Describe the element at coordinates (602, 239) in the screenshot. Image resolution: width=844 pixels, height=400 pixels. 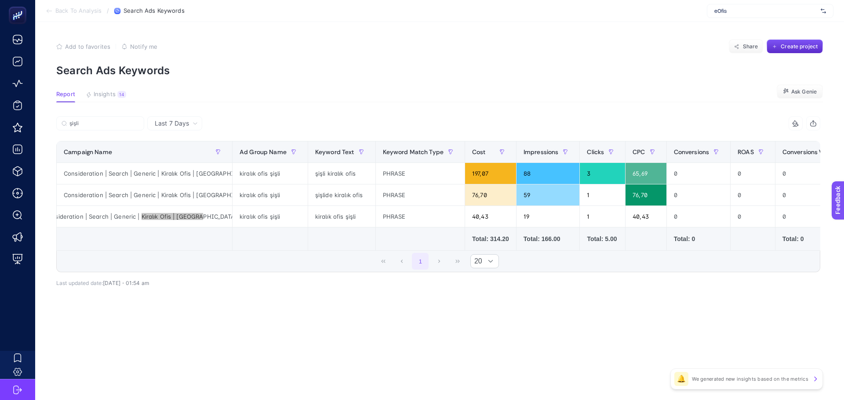
I see `div: Total: 5.00` at that location.